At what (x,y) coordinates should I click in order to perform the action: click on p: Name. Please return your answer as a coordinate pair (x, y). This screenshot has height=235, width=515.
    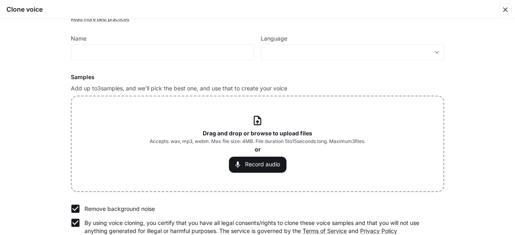
    Looking at the image, I should click on (78, 39).